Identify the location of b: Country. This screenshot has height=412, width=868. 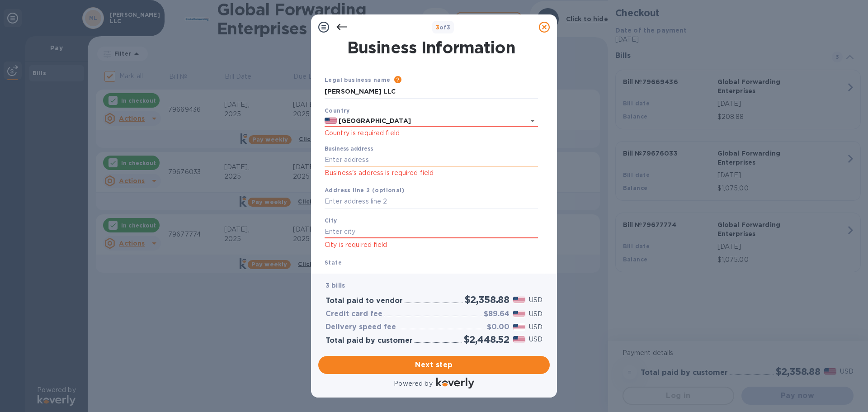
(337, 110).